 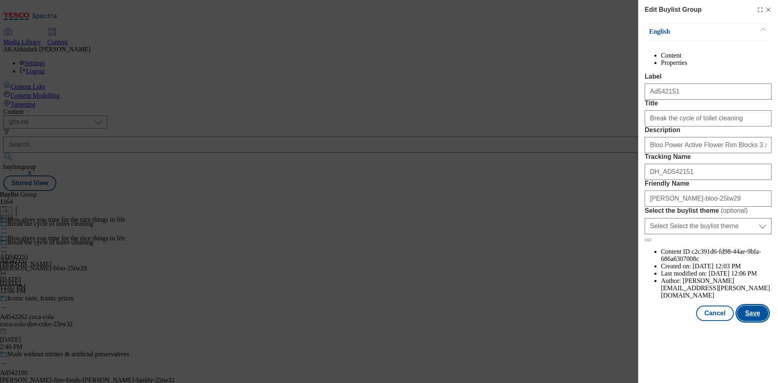 I want to click on li: Content ID, so click(x=716, y=255).